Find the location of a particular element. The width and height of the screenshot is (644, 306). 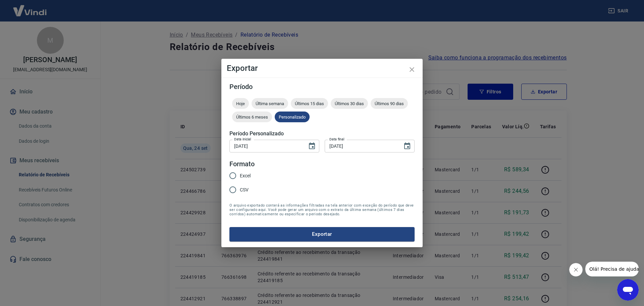

div: Hoje is located at coordinates (240, 103).